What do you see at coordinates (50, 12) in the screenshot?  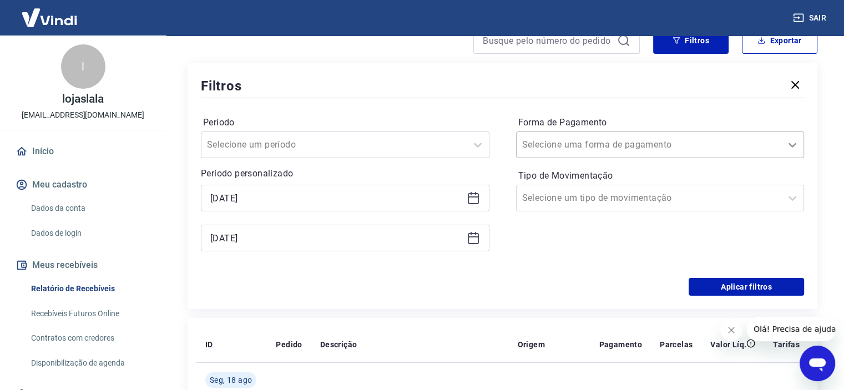 I see `span: Olá! Precisa de ajuda?` at bounding box center [50, 12].